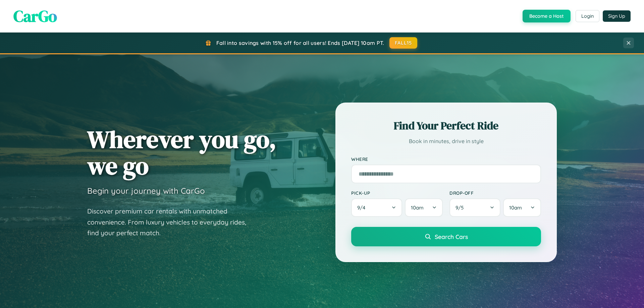 This screenshot has width=644, height=308. I want to click on h3: Begin your journey with CarGo, so click(146, 191).